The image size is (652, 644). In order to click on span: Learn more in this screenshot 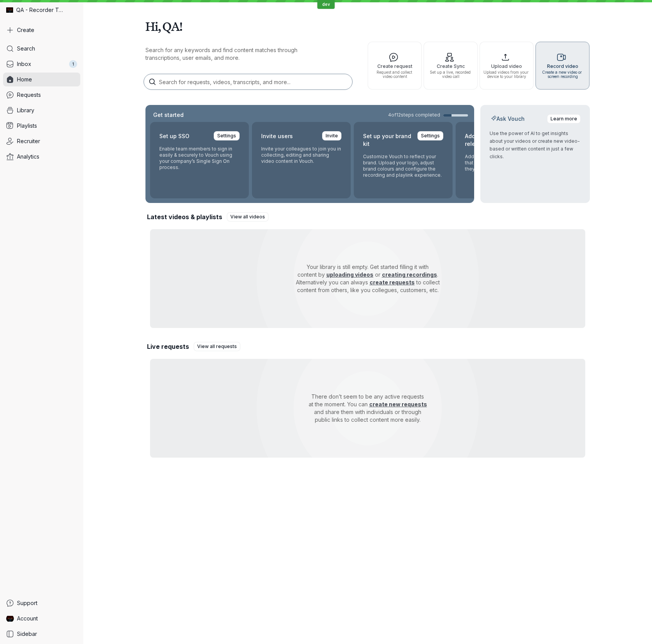, I will do `click(564, 119)`.